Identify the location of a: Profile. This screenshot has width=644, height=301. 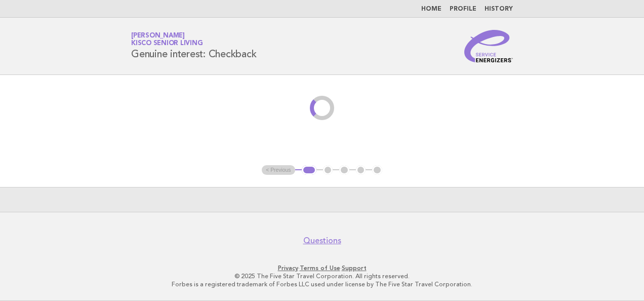
(462, 9).